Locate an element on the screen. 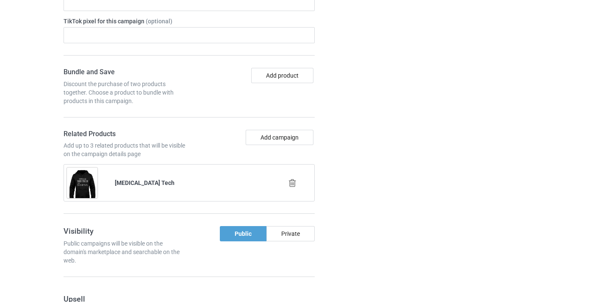 The image size is (604, 302). span: (optional) is located at coordinates (159, 21).